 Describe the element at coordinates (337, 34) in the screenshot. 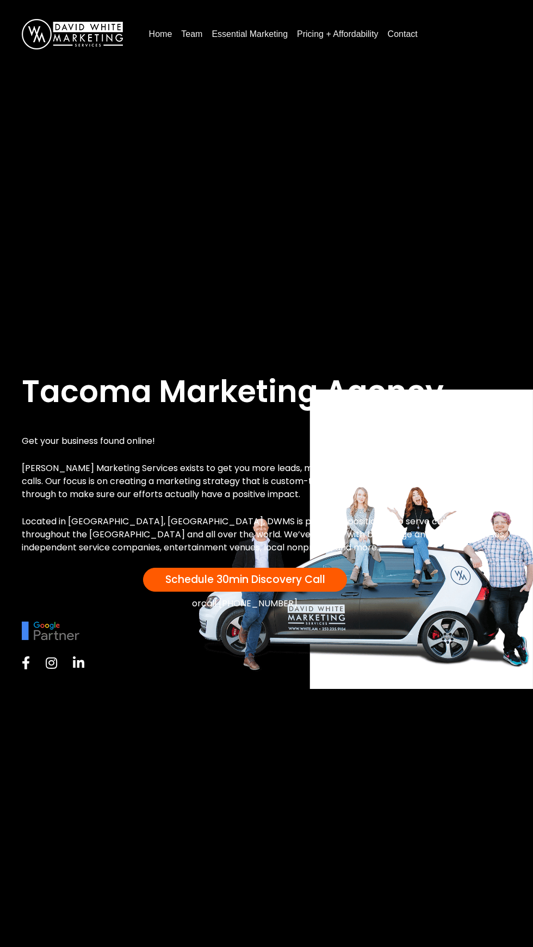

I see `a: Pricing + Affordability` at that location.